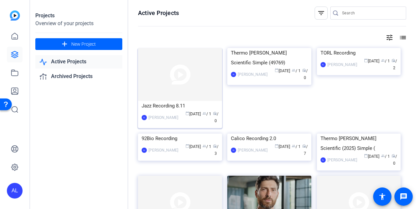 This screenshot has height=209, width=416. I want to click on span: / 7, so click(305, 150).